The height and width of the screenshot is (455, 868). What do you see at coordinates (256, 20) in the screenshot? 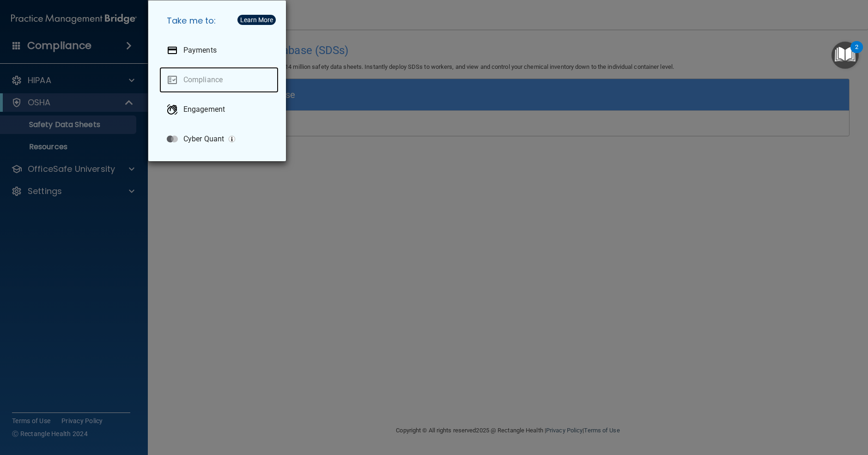
I see `div: Learn More` at bounding box center [256, 20].